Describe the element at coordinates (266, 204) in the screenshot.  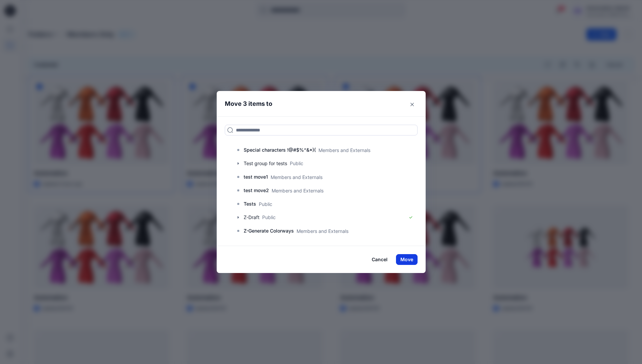
I see `p: Public` at that location.